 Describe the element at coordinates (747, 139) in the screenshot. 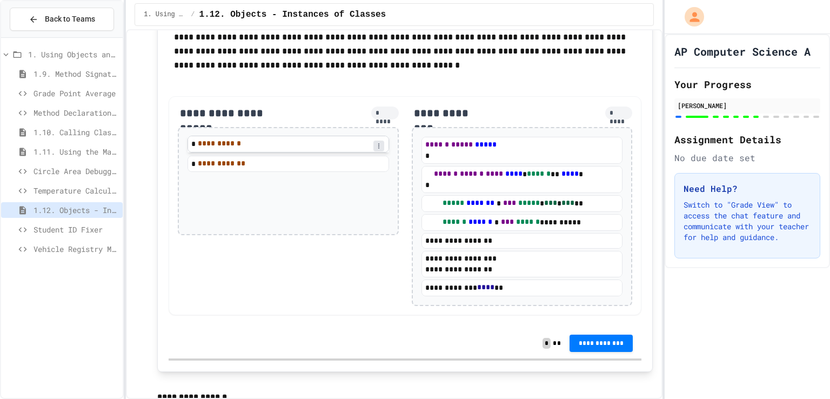

I see `h2: Assignment Details` at that location.